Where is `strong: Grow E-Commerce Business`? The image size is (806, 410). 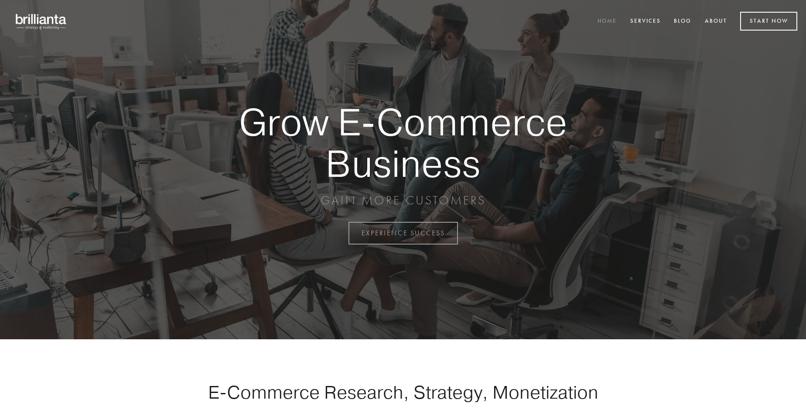
strong: Grow E-Commerce Business is located at coordinates (403, 142).